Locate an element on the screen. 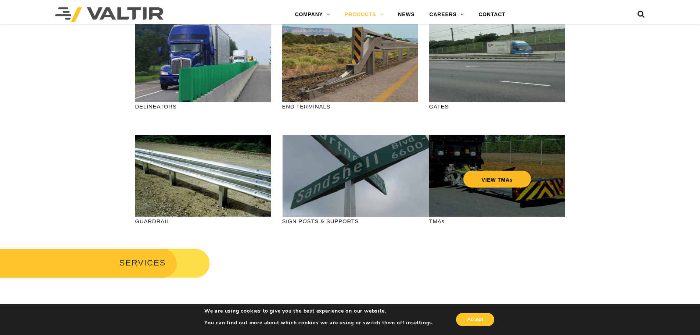 This screenshot has width=700, height=335. p: We are using cookies to give you the best experience on our website. is located at coordinates (319, 311).